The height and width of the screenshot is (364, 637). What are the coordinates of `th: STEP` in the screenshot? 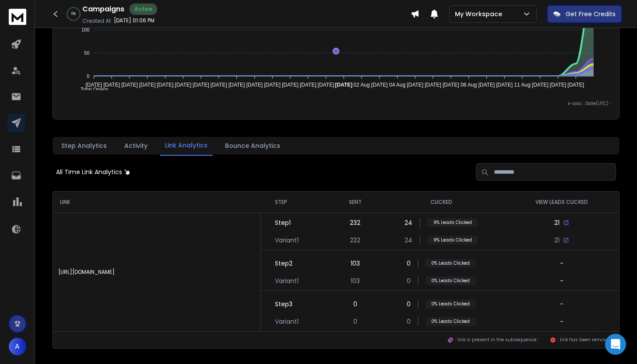 It's located at (296, 202).